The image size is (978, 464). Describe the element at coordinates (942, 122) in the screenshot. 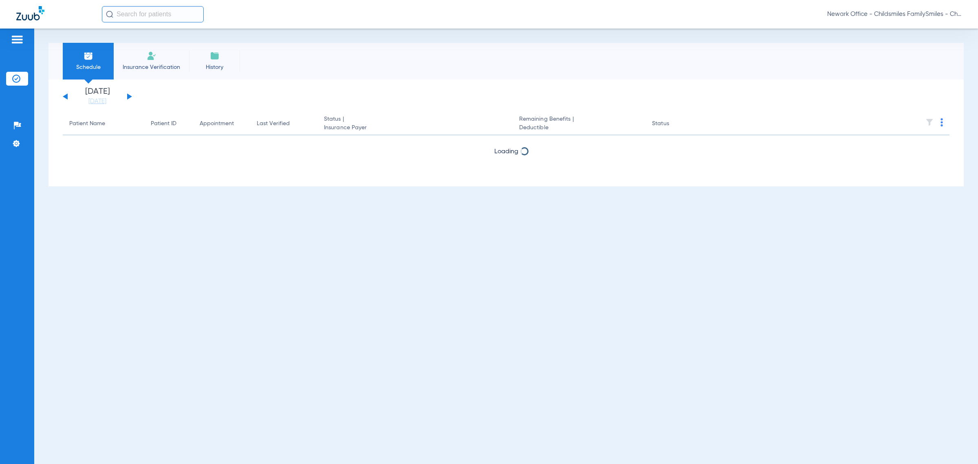

I see `img: group-dot-blue.svg` at that location.